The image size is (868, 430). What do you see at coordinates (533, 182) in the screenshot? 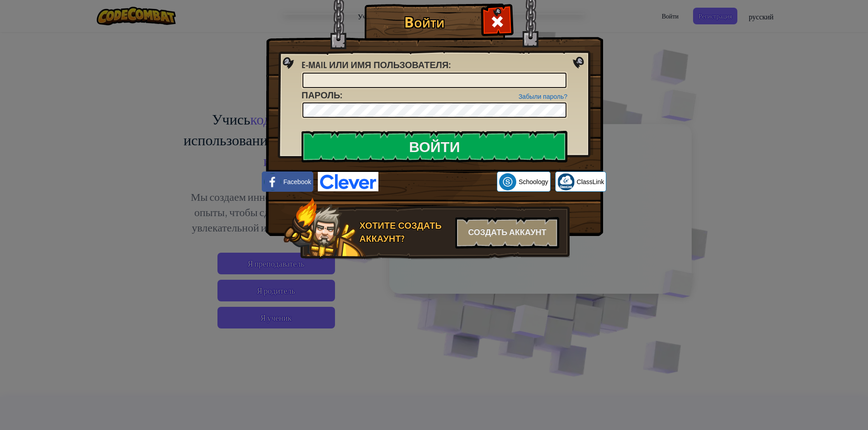
I see `span: Schoology` at bounding box center [533, 182].